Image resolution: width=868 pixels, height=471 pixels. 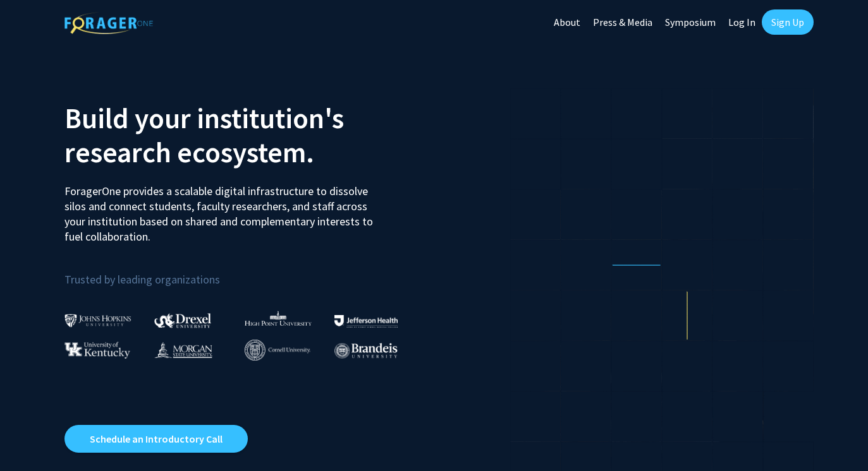 What do you see at coordinates (366, 321) in the screenshot?
I see `img: Thomas Jefferson University` at bounding box center [366, 321].